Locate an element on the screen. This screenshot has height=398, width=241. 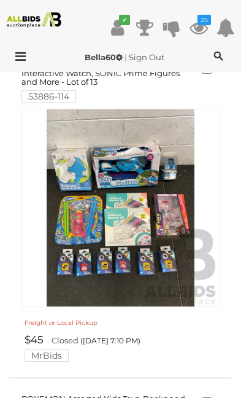
a: Freight or Local Pickup is located at coordinates (61, 322).